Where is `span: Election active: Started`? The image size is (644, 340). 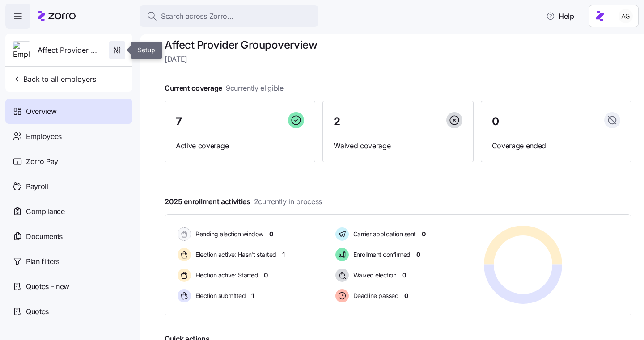
span: Election active: Started is located at coordinates (225, 276).